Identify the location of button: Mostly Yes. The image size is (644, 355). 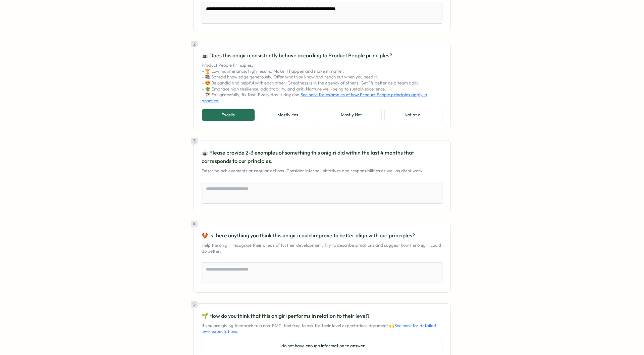
(288, 115).